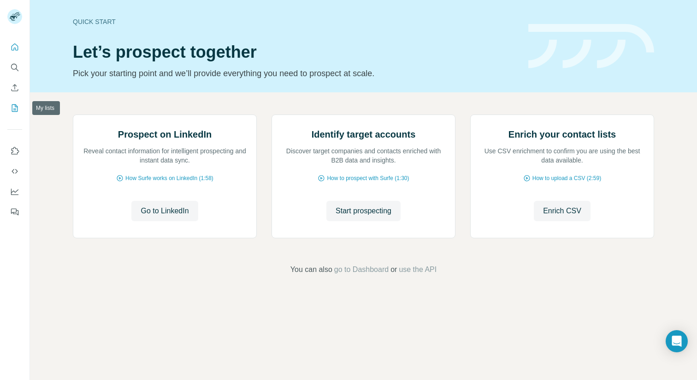 This screenshot has width=697, height=380. What do you see at coordinates (567, 178) in the screenshot?
I see `span: How to upload a CSV (2:59)` at bounding box center [567, 178].